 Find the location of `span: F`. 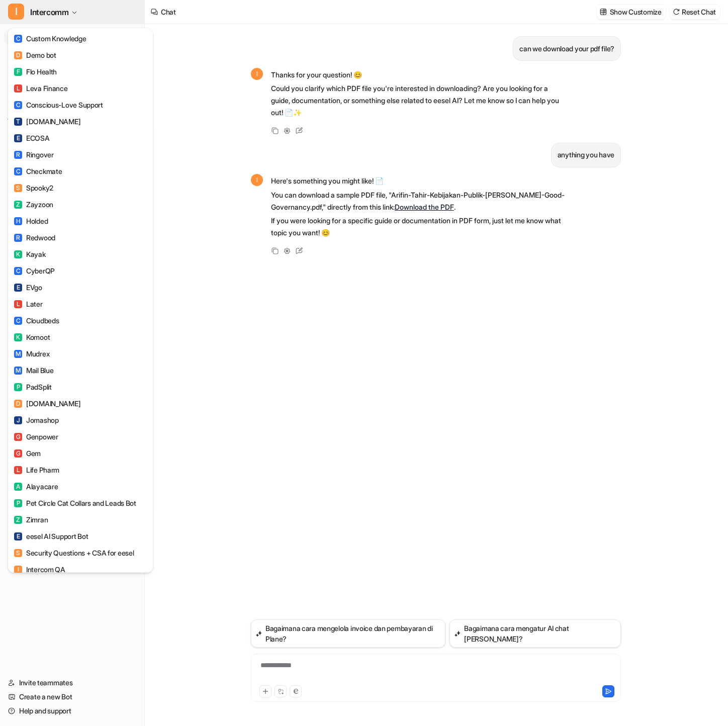

span: F is located at coordinates (18, 72).